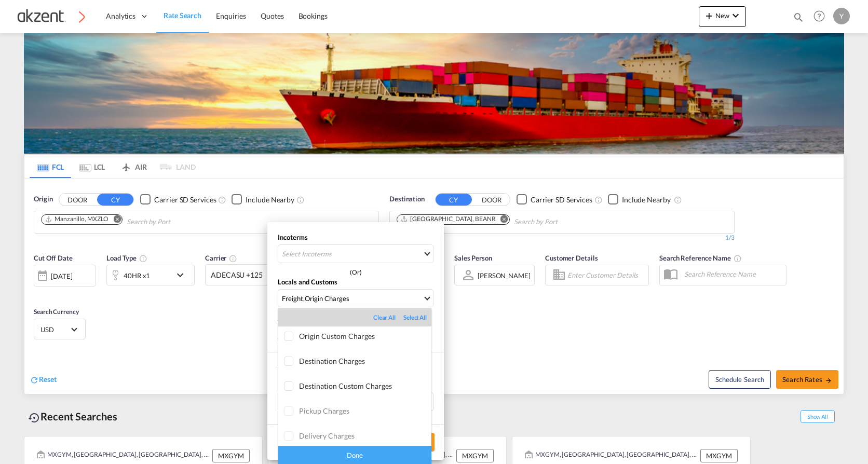  Describe the element at coordinates (415, 318) in the screenshot. I see `div: Select All` at that location.